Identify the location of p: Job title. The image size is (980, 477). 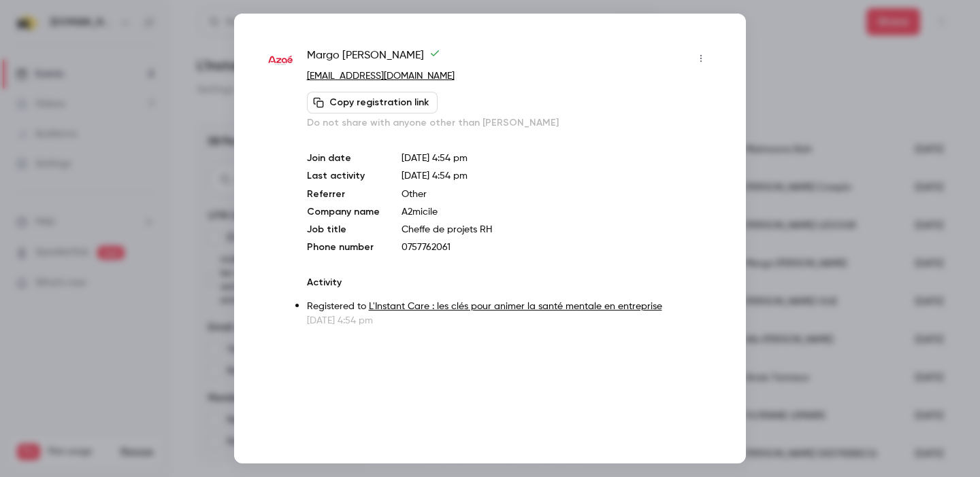
(343, 230).